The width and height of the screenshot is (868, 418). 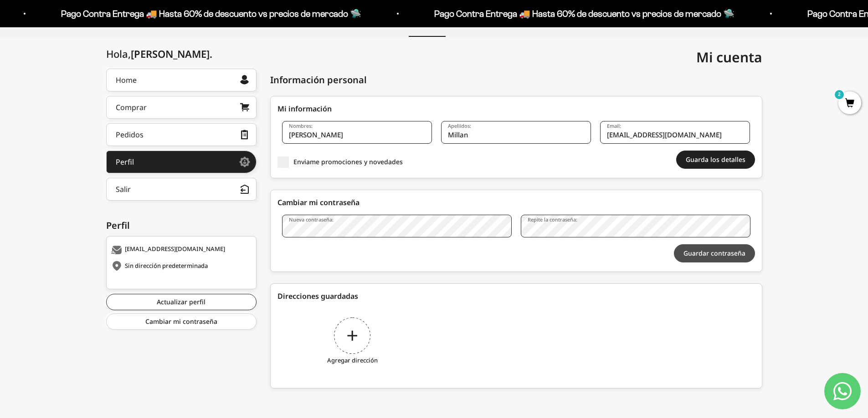 I want to click on a: Perfil, so click(x=181, y=162).